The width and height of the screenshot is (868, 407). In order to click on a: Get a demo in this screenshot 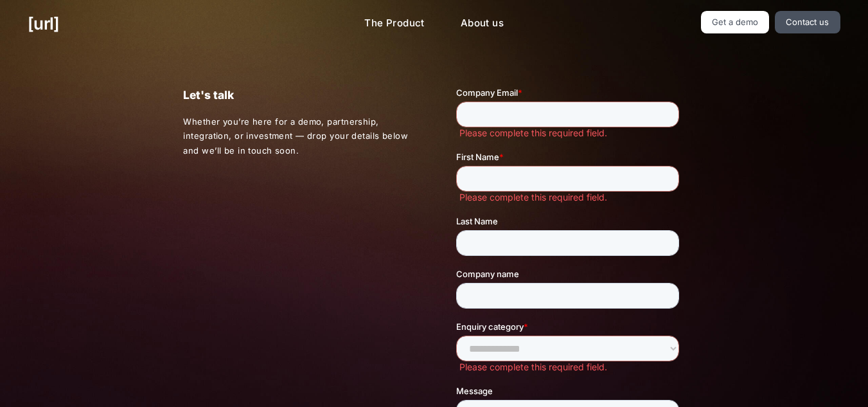, I will do `click(735, 22)`.